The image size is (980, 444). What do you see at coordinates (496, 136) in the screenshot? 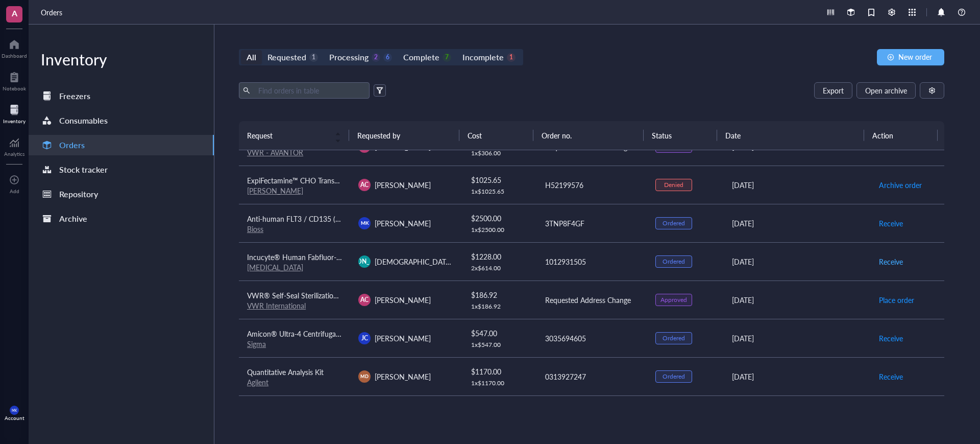
I see `th: Cost` at bounding box center [496, 136].